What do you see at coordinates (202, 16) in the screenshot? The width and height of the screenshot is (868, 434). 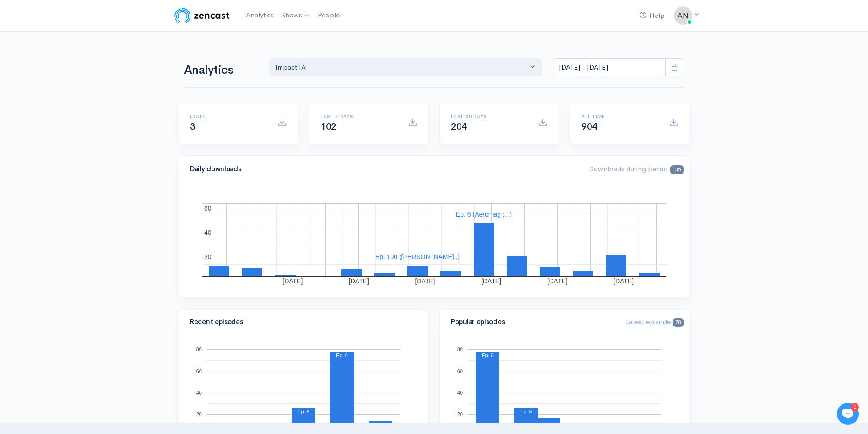 I see `img: ZenCast Logo` at bounding box center [202, 16].